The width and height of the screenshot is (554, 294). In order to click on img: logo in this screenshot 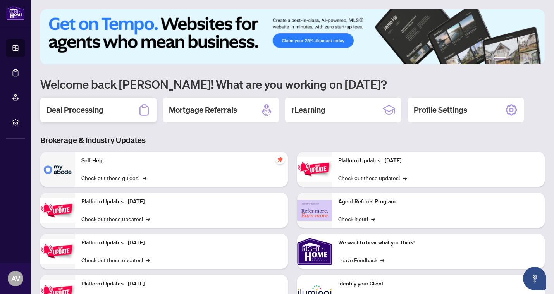, I will do `click(16, 13)`.